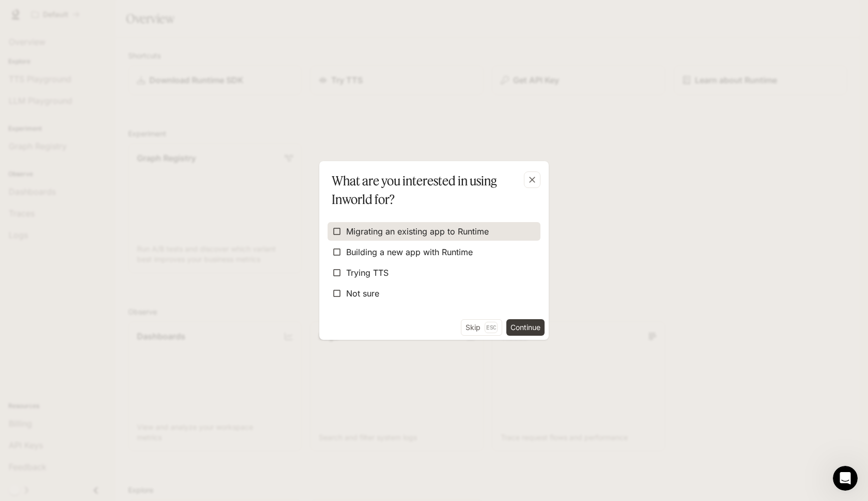  What do you see at coordinates (525, 328) in the screenshot?
I see `button: Continue` at bounding box center [525, 328].